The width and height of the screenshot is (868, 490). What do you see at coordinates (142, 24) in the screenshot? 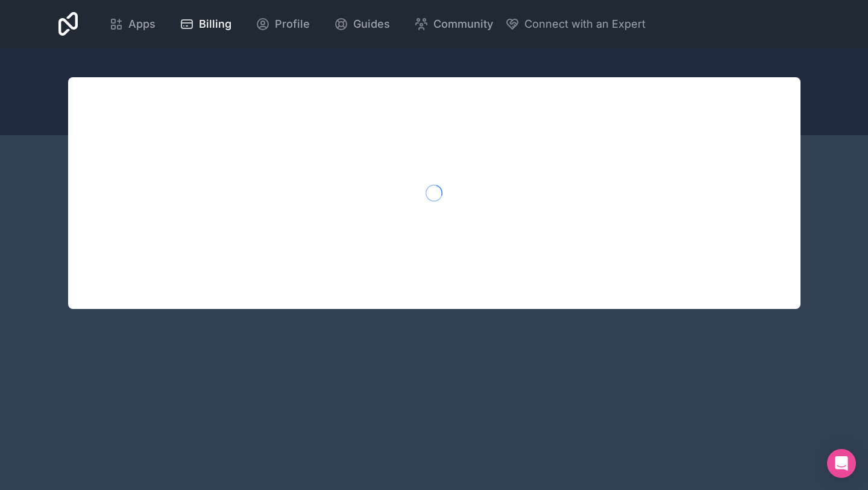
I see `span: Apps` at bounding box center [142, 24].